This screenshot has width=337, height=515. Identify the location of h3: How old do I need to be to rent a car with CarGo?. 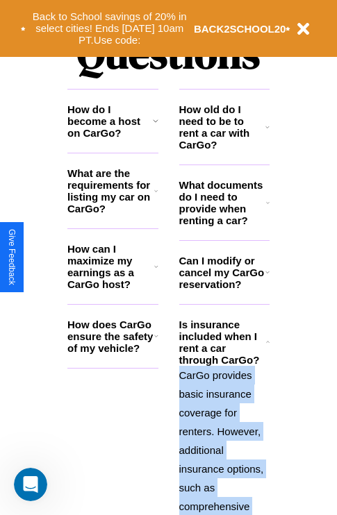
(222, 127).